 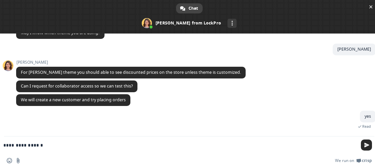 I want to click on span: Chat, so click(x=193, y=8).